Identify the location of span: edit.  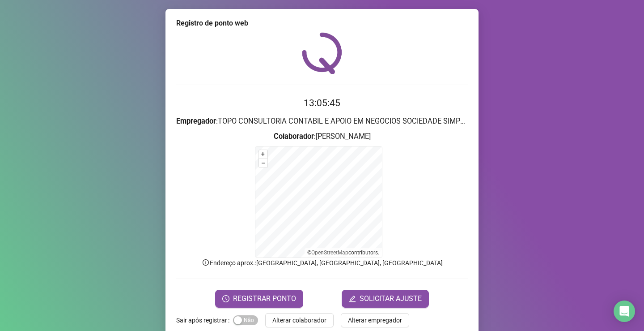
(353, 299).